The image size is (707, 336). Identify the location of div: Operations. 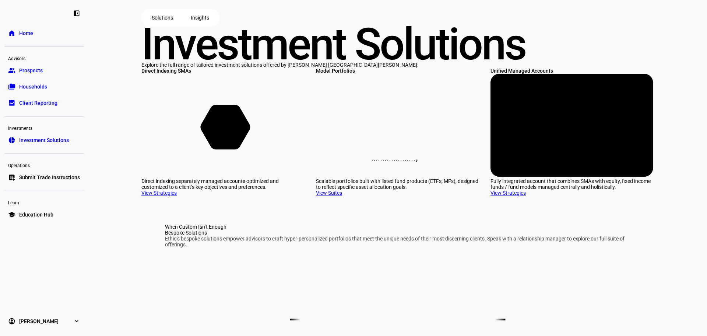
(44, 165).